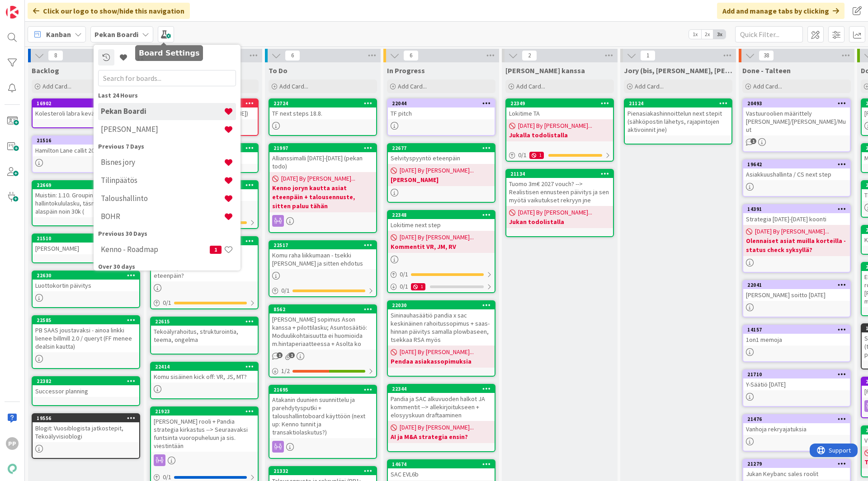  Describe the element at coordinates (86, 114) in the screenshot. I see `div: Kolesteroli labra keväälle 2025` at that location.